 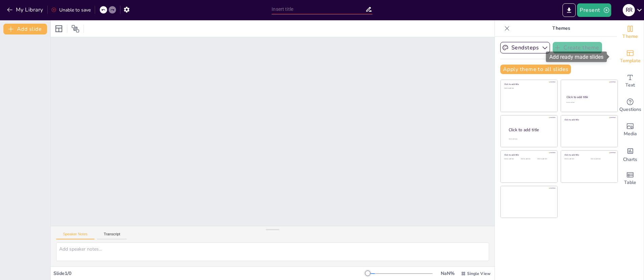 What do you see at coordinates (25, 10) in the screenshot?
I see `button: My Library` at bounding box center [25, 10].